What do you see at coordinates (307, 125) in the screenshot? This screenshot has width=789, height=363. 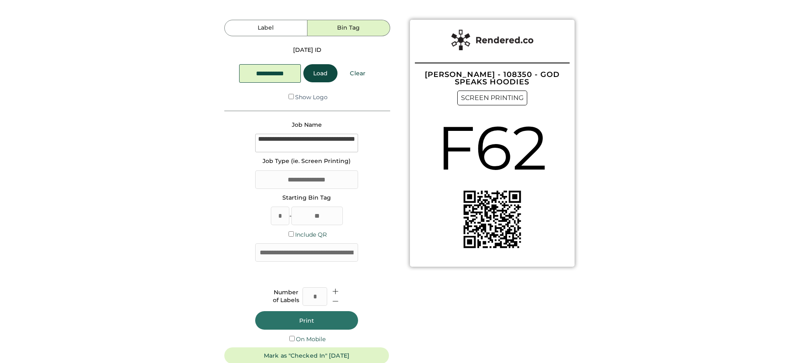 I see `div: Job Name` at bounding box center [307, 125].